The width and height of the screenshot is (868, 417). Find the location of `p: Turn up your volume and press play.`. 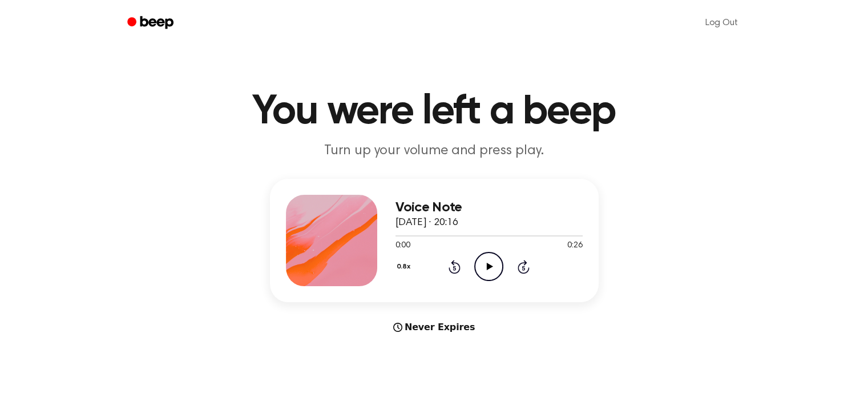

p: Turn up your volume and press play. is located at coordinates (434, 151).